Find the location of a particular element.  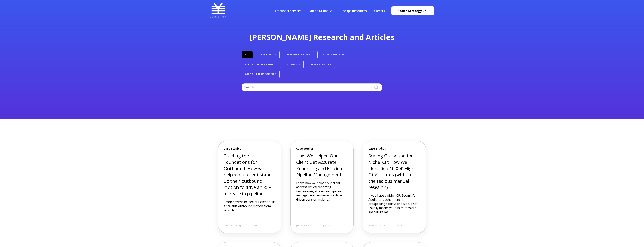

a: Revenue Technology is located at coordinates (259, 64).